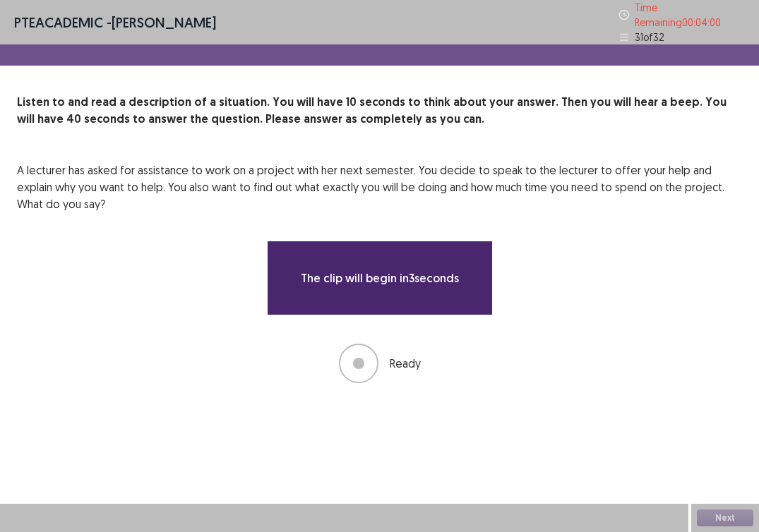 The image size is (759, 532). I want to click on p: The clip will begin in 3 seconds, so click(380, 278).